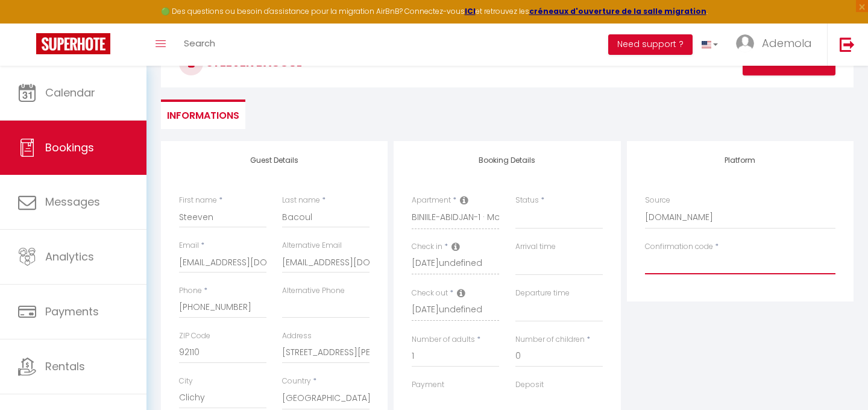 The width and height of the screenshot is (868, 410). Describe the element at coordinates (65, 366) in the screenshot. I see `span: Rentals` at that location.